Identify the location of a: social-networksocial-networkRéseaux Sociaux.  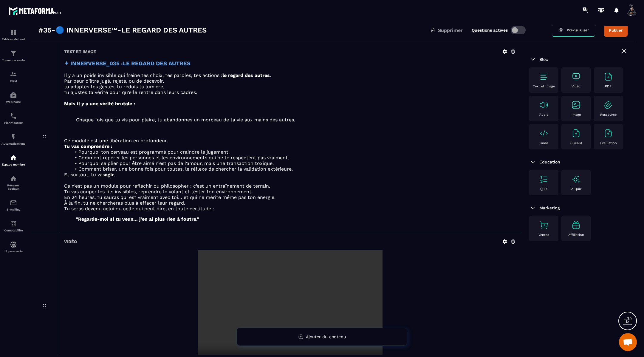
(14, 182).